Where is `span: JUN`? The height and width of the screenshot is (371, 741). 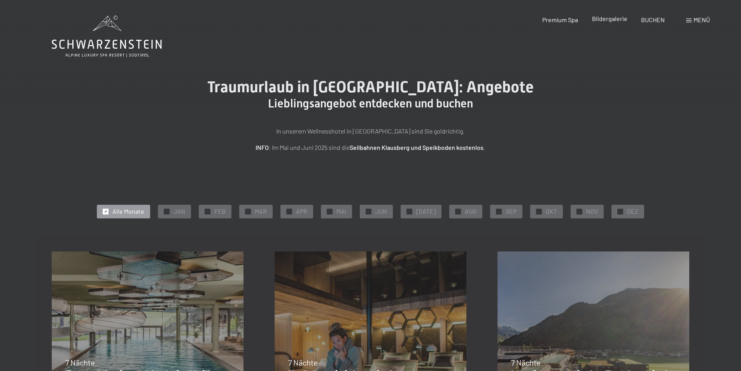 span: JUN is located at coordinates (381, 211).